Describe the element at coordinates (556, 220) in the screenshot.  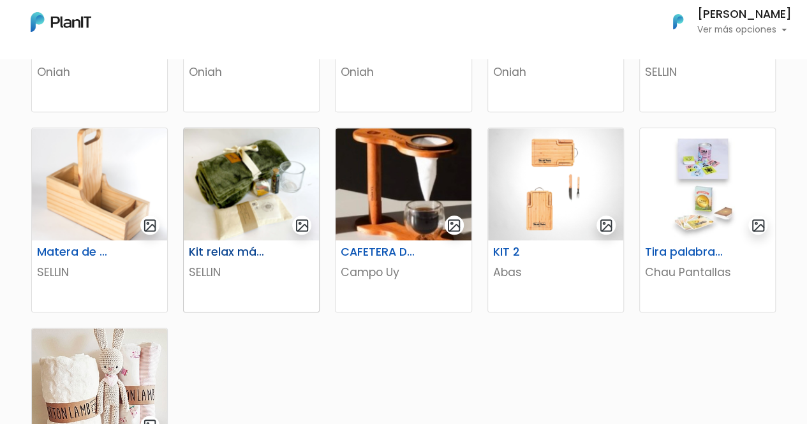
I see `a: gallery-light KIT 2 Abas` at that location.